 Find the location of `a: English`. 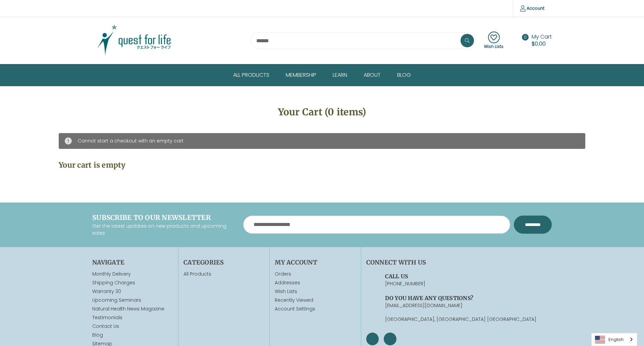

a: English is located at coordinates (614, 340).